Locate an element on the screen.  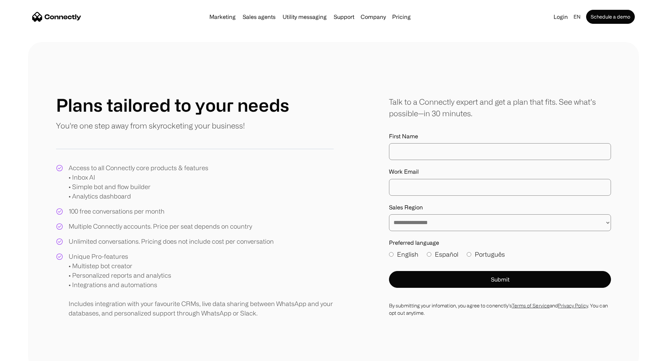
button: Submit is located at coordinates (500, 280).